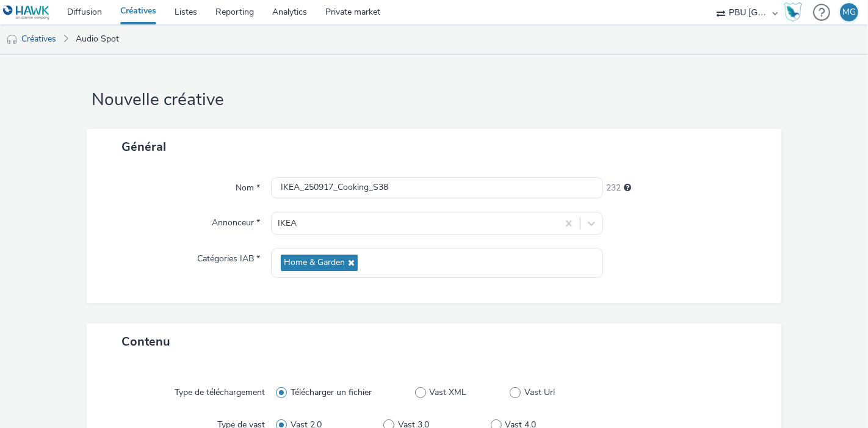 Image resolution: width=868 pixels, height=428 pixels. What do you see at coordinates (540, 393) in the screenshot?
I see `span: Vast Url` at bounding box center [540, 393].